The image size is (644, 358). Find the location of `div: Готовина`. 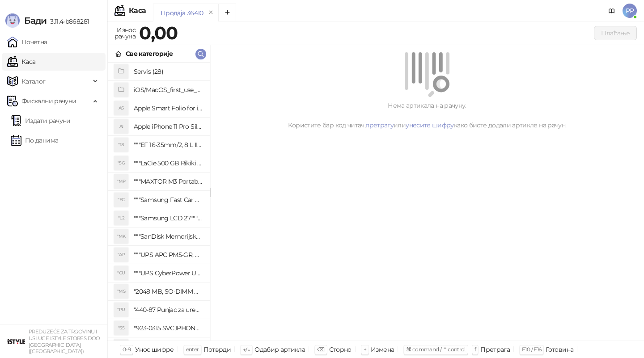

div: Готовина is located at coordinates (560, 350).